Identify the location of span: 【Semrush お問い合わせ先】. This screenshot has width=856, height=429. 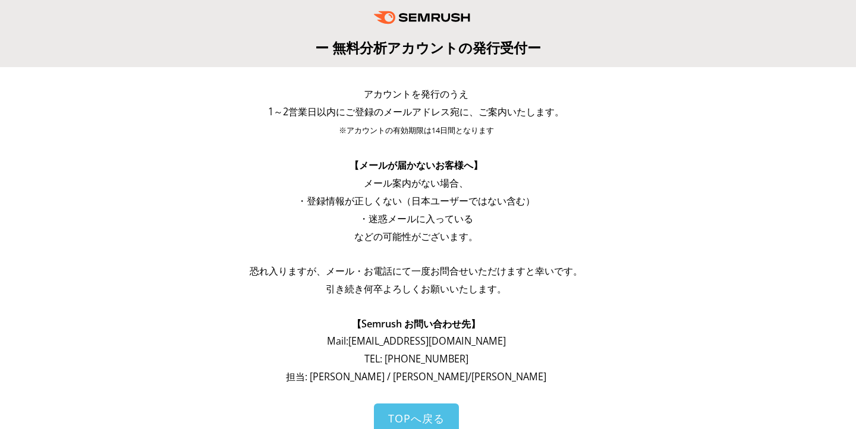
(416, 324).